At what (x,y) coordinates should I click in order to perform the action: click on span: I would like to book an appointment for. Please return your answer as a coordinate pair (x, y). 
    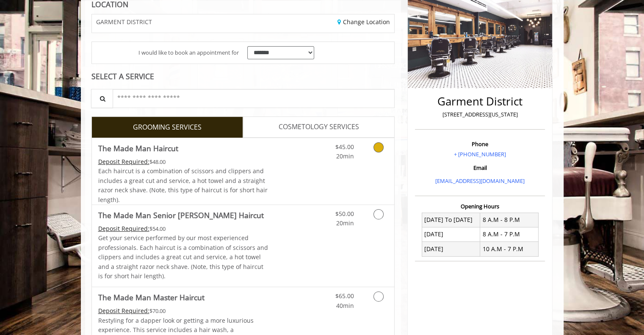
    Looking at the image, I should click on (188, 53).